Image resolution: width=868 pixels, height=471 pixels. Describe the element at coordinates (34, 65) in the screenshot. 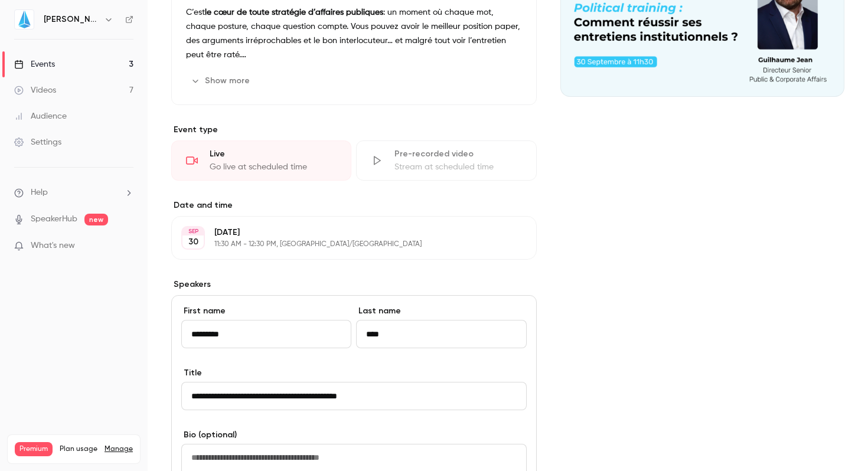

I see `div: Events` at that location.